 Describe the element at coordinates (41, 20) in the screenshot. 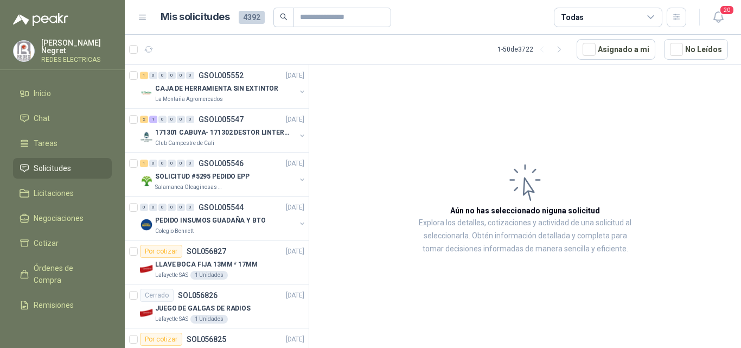

I see `img: Logo peakr` at that location.